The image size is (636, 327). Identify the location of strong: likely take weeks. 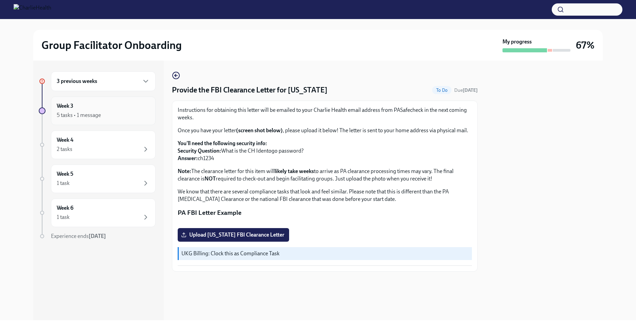
(294, 171).